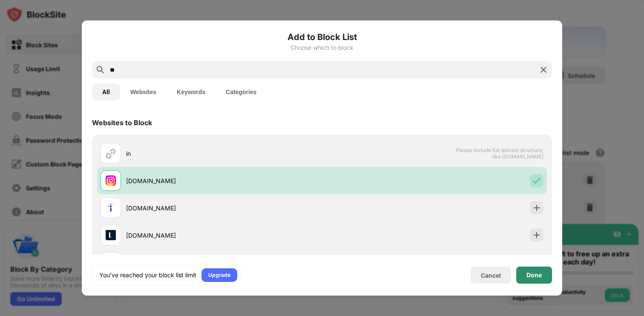 The height and width of the screenshot is (316, 644). Describe the element at coordinates (122, 123) in the screenshot. I see `div: Websites to Block` at that location.